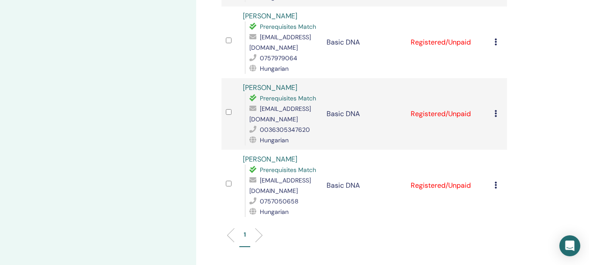  Describe the element at coordinates (279, 201) in the screenshot. I see `span: 0757050658` at that location.